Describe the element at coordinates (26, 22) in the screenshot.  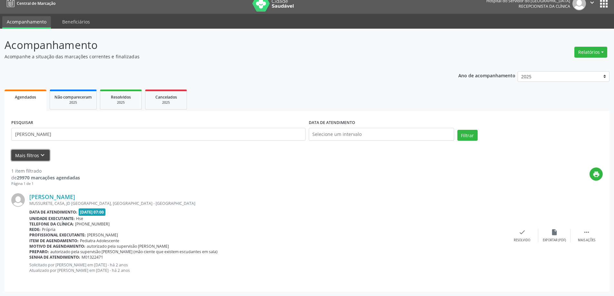
I see `a: Acompanhamento` at that location.